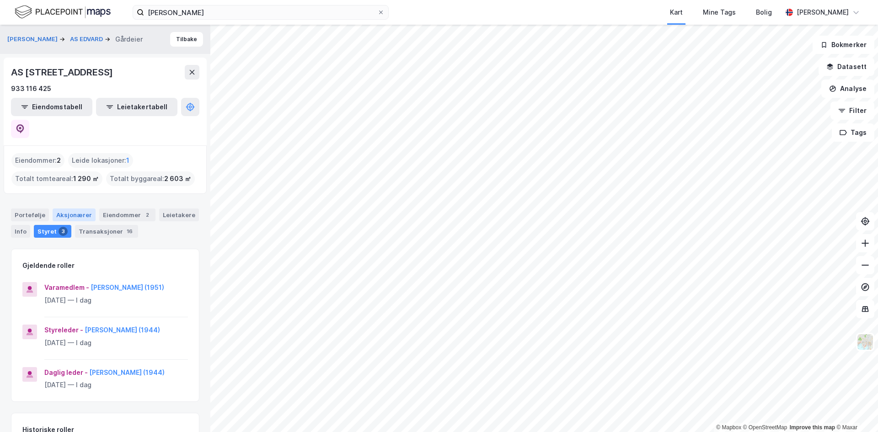  What do you see at coordinates (87, 39) in the screenshot?
I see `button: AS EDVARD` at bounding box center [87, 39].